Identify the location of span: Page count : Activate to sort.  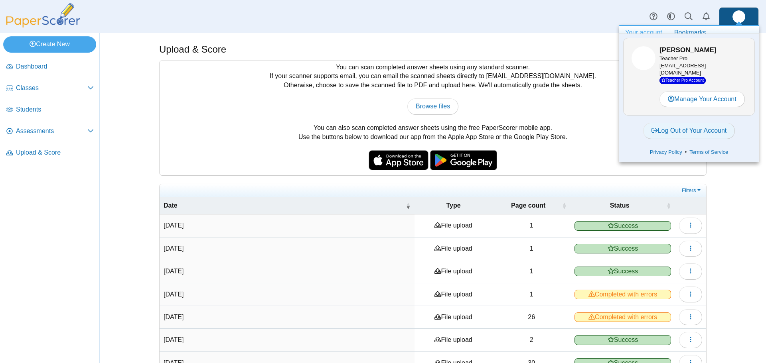
(564, 206).